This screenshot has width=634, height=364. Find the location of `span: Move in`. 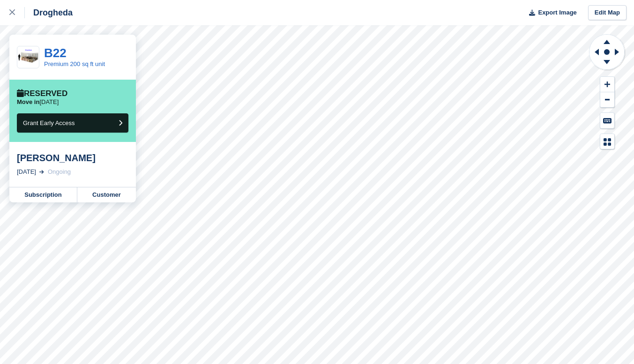

span: Move in is located at coordinates (28, 102).